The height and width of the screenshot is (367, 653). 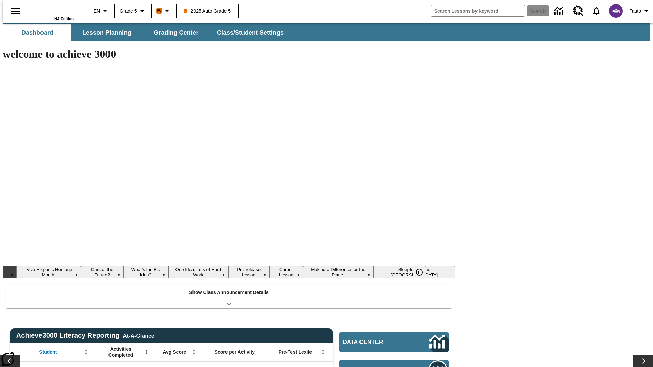 What do you see at coordinates (101, 11) in the screenshot?
I see `button: Language: EN, Select a language` at bounding box center [101, 11].